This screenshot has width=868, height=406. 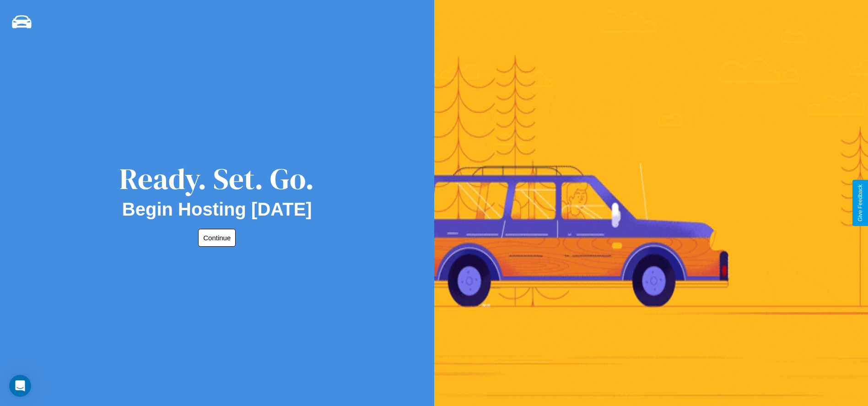 I want to click on div: Ready. Set. Go., so click(x=217, y=178).